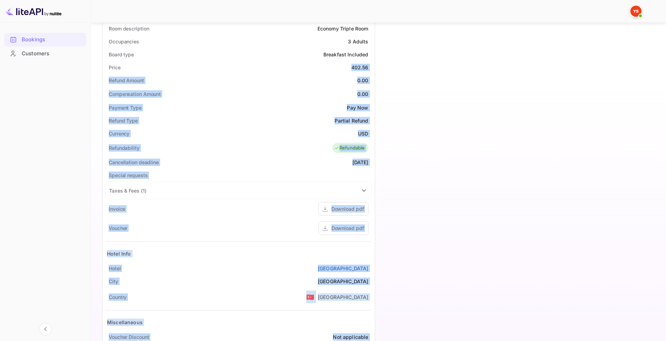 Image resolution: width=666 pixels, height=341 pixels. Describe the element at coordinates (115, 67) in the screenshot. I see `div: Price` at that location.